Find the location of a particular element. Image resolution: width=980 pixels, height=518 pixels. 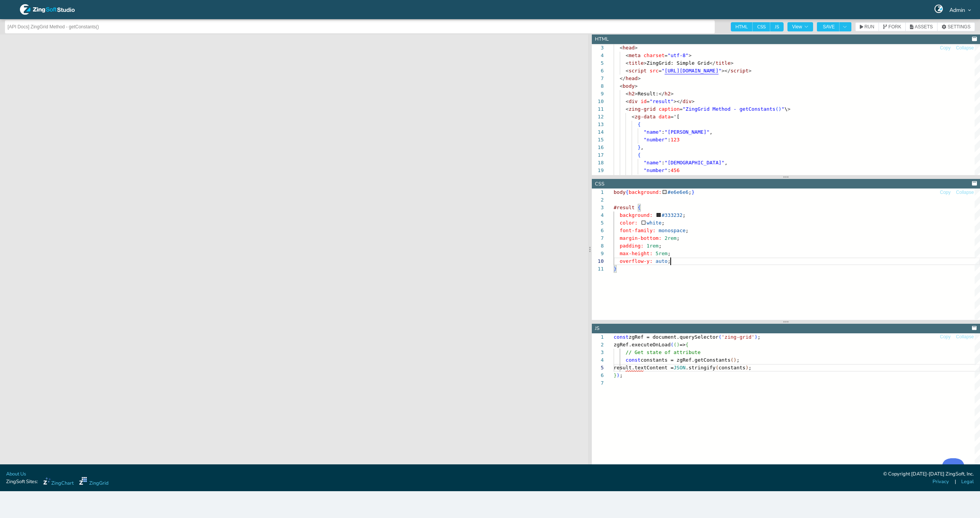

div: 19 is located at coordinates (598, 170).